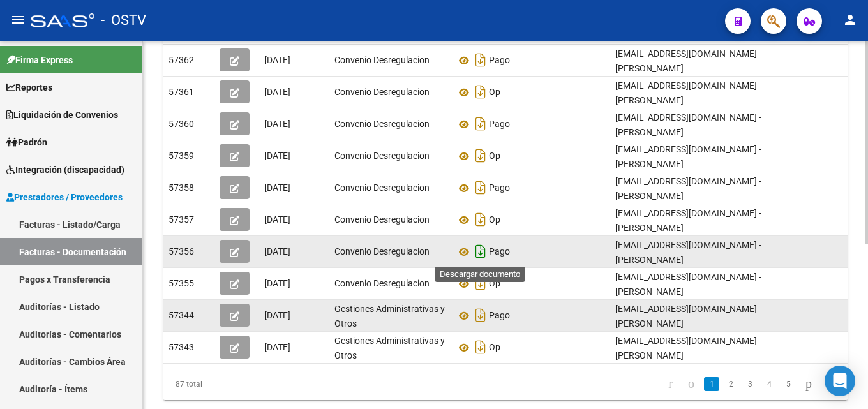 Image resolution: width=868 pixels, height=409 pixels. Describe the element at coordinates (712, 384) in the screenshot. I see `a: 1` at that location.